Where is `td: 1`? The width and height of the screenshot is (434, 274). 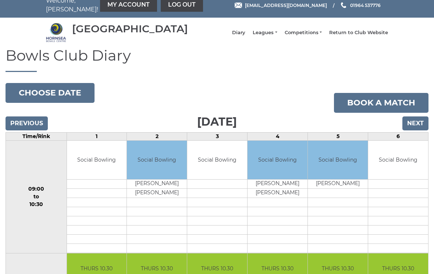 td: 1 is located at coordinates (97, 137).